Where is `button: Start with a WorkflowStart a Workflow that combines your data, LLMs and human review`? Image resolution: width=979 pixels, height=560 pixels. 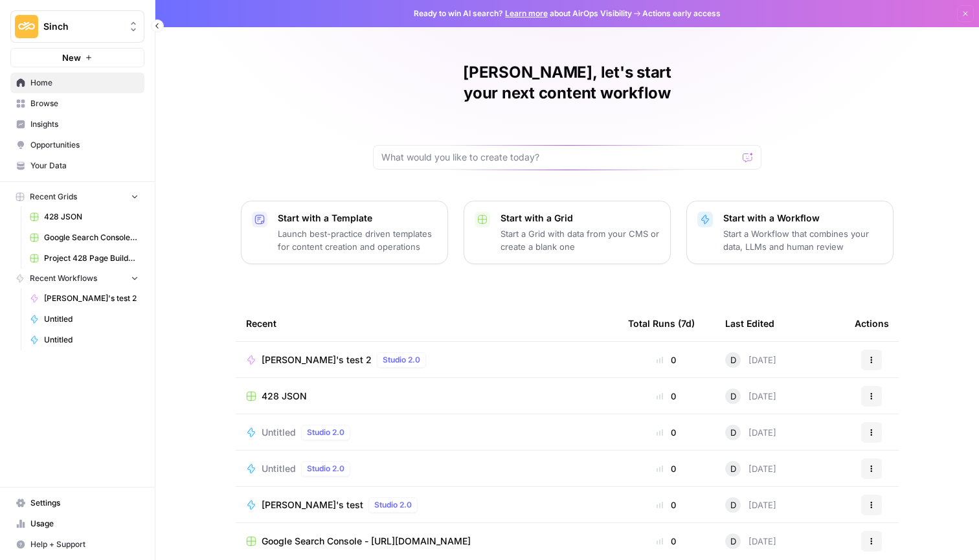
button: Start with a WorkflowStart a Workflow that combines your data, LLMs and human review is located at coordinates (790, 233).